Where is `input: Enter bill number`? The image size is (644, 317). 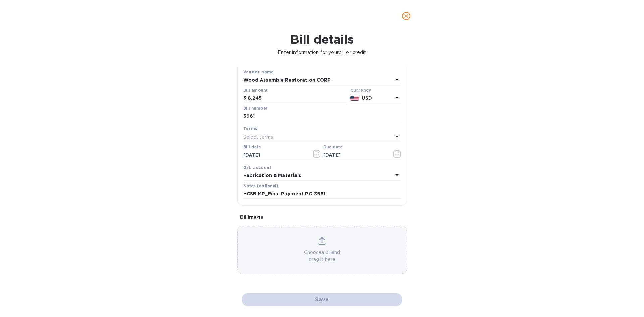 input: Enter bill number is located at coordinates (322, 116).